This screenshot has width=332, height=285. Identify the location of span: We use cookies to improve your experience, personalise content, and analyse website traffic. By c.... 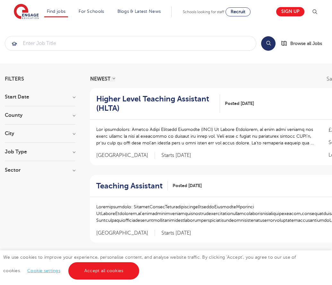
(149, 263).